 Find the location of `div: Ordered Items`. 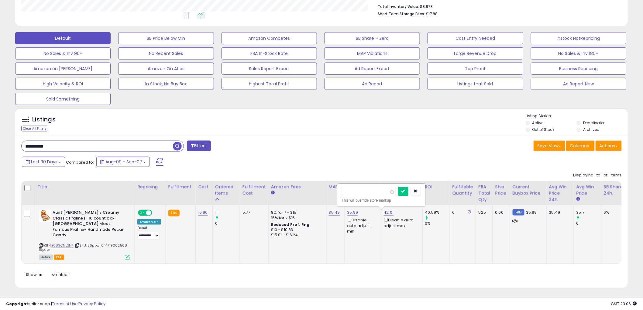

div: Ordered Items is located at coordinates (226, 190).